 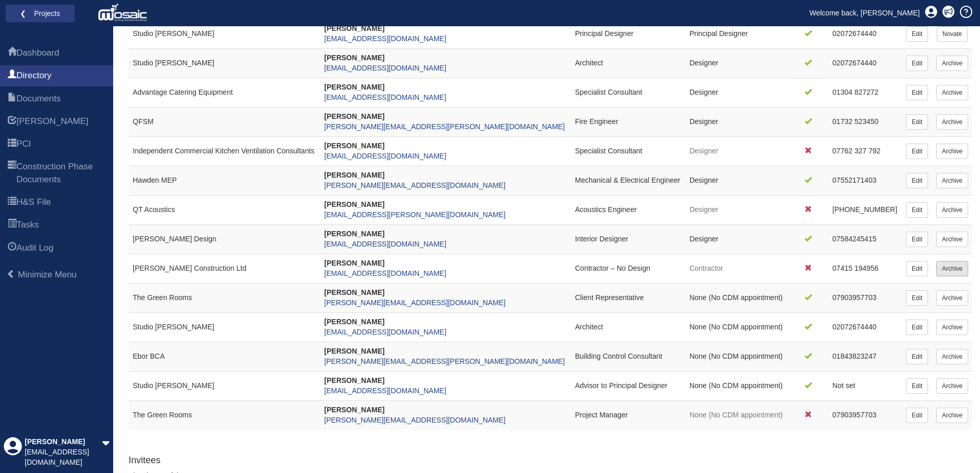 I want to click on td: 07762 327 792, so click(x=865, y=152).